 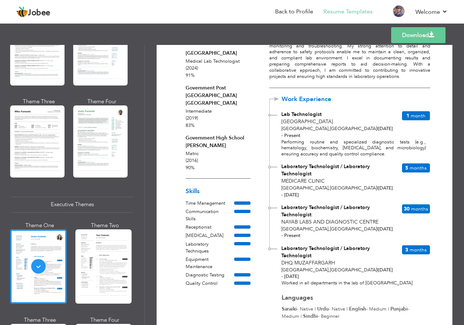 What do you see at coordinates (398, 11) in the screenshot?
I see `img: Profile Img` at bounding box center [398, 11].